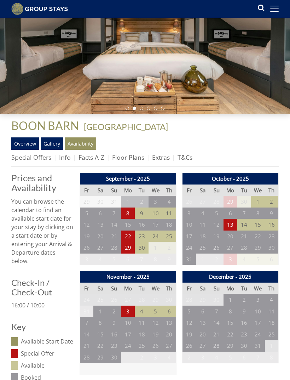  I want to click on th: September - 2025, so click(128, 179).